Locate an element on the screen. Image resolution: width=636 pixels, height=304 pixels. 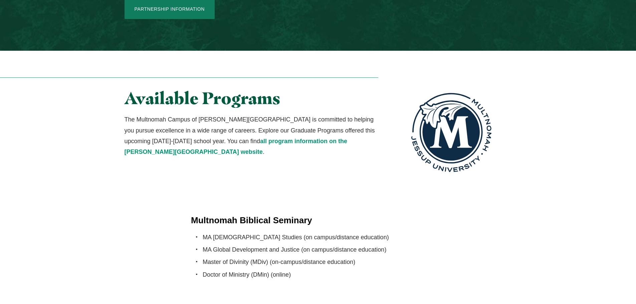
li: Master of Divinity (MDiv) (on-campus/distance education) is located at coordinates (324, 262).